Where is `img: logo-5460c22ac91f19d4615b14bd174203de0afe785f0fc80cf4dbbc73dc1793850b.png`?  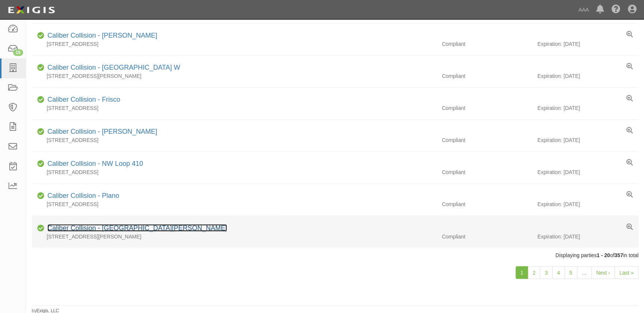 img: logo-5460c22ac91f19d4615b14bd174203de0afe785f0fc80cf4dbbc73dc1793850b.png is located at coordinates (31, 10).